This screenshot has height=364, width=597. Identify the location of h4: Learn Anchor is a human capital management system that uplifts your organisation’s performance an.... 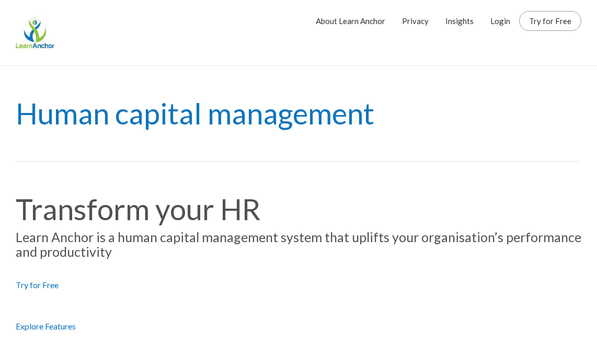
(298, 244).